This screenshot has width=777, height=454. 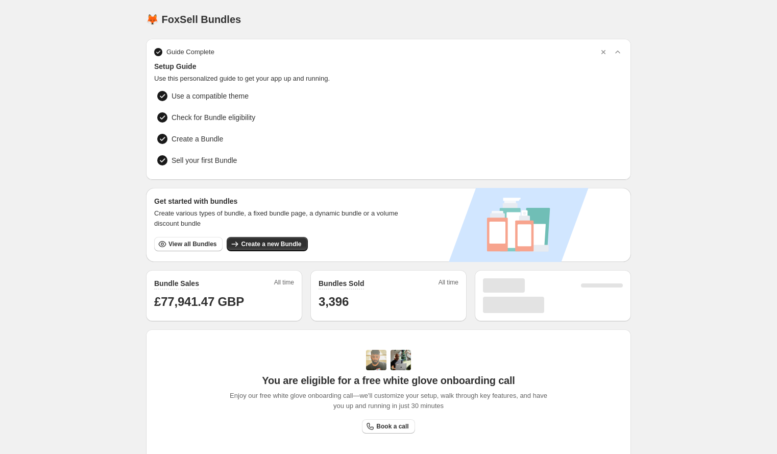 What do you see at coordinates (224, 302) in the screenshot?
I see `h1: £77,941.47 GBP` at bounding box center [224, 302].